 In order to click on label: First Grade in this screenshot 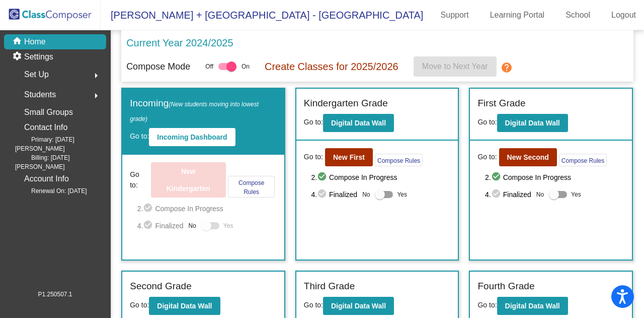, I will do `click(501, 103)`.